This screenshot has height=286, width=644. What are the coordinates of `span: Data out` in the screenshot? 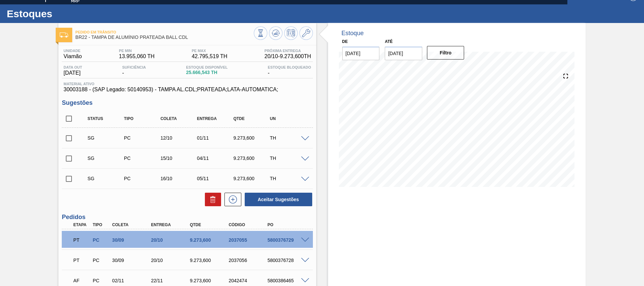 It's located at (73, 67).